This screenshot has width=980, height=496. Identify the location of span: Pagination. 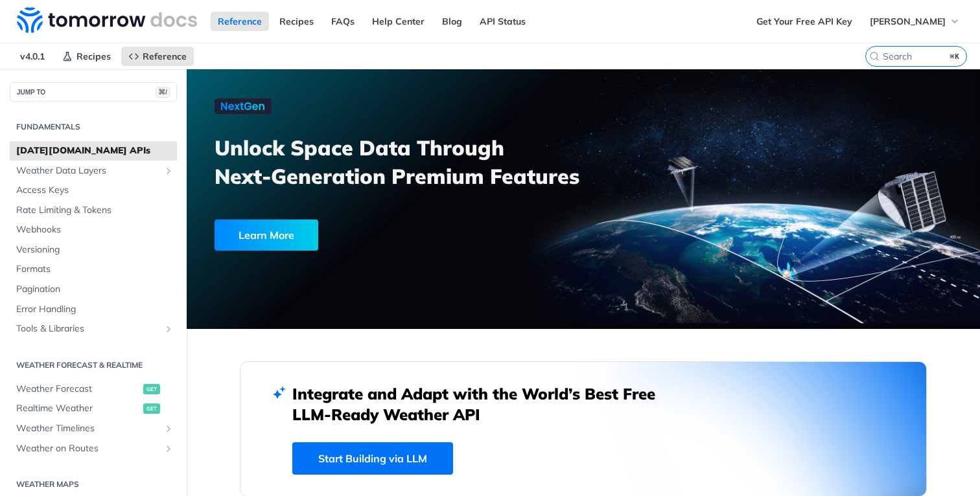
(95, 290).